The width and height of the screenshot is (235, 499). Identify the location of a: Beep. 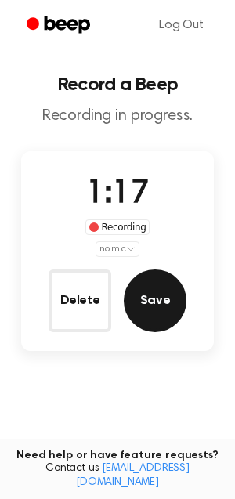
(59, 25).